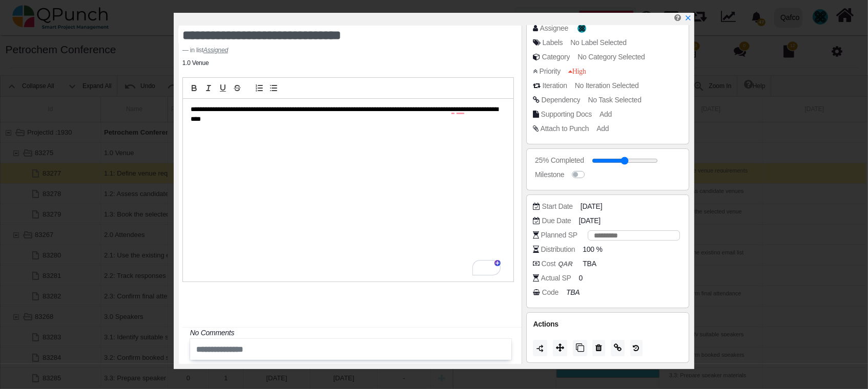  I want to click on div: Attach to Punch, so click(565, 129).